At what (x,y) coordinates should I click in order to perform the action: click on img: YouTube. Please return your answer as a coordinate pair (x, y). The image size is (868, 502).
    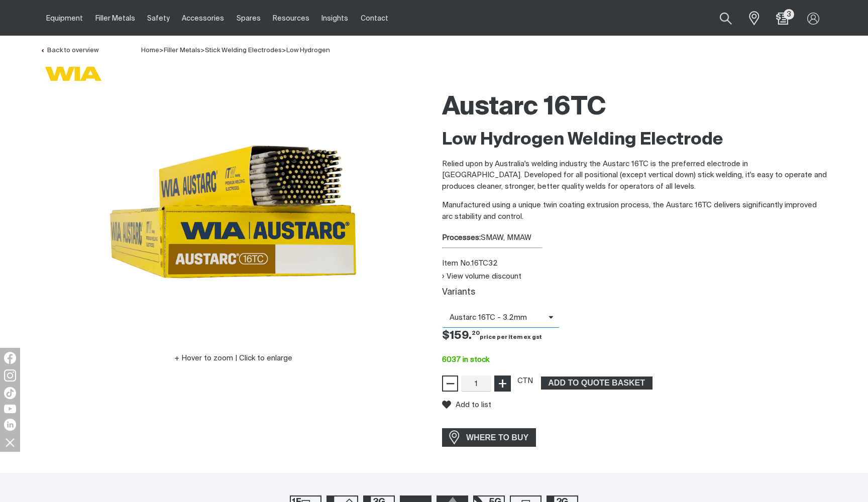
    Looking at the image, I should click on (10, 409).